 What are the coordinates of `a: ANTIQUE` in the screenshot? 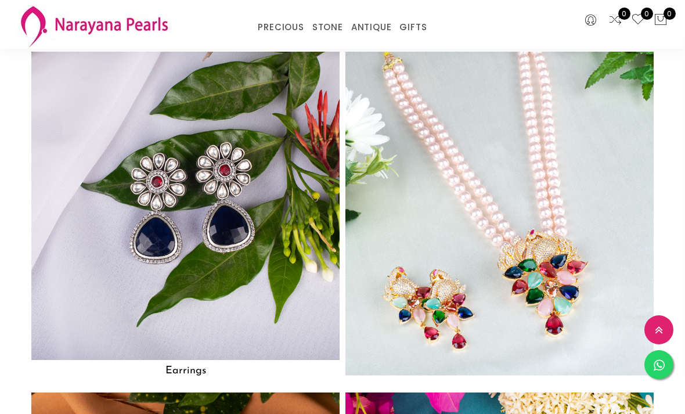 It's located at (372, 27).